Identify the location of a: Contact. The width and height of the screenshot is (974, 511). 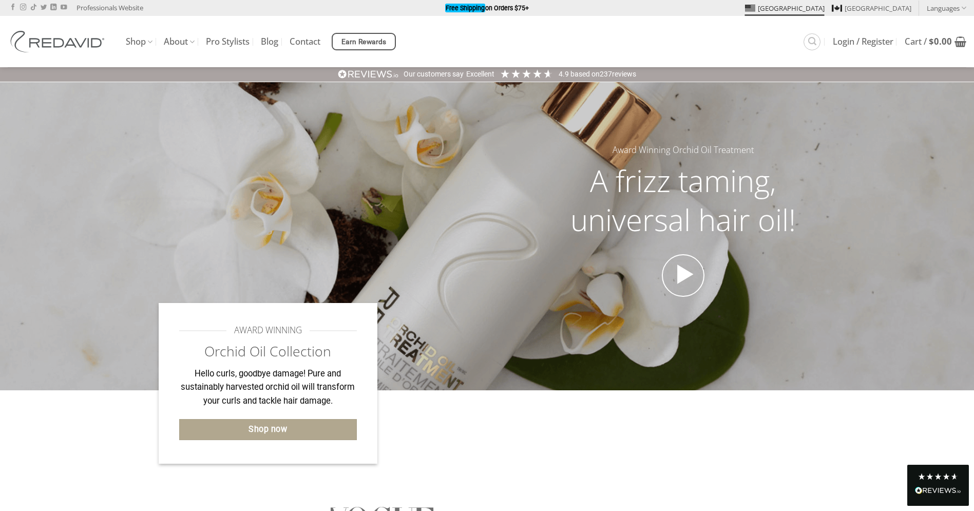
(305, 42).